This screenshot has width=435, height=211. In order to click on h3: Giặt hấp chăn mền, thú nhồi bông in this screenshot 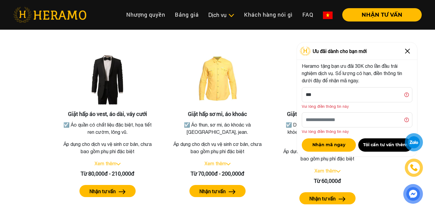, I will do `click(328, 114)`.